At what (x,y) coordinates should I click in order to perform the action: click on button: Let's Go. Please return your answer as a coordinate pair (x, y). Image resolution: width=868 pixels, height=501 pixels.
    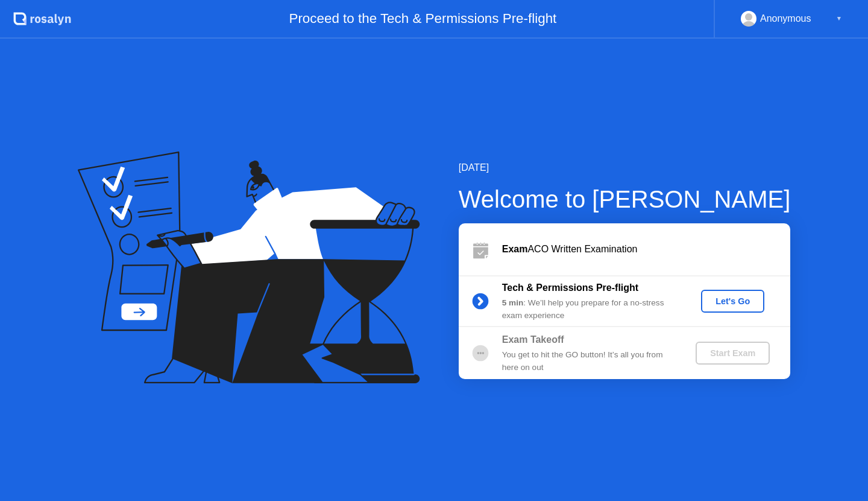
    Looking at the image, I should click on (733, 301).